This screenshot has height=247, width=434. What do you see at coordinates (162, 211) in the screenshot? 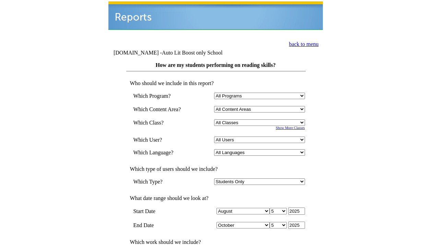
I see `td: Start Date` at bounding box center [162, 211].